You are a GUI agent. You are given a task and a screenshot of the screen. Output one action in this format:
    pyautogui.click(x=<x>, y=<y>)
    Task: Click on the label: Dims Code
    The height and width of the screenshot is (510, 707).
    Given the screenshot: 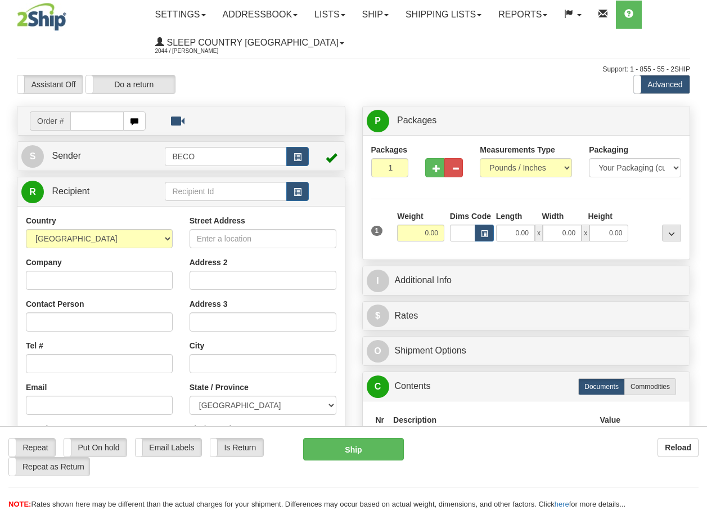 What is the action you would take?
    pyautogui.click(x=470, y=216)
    